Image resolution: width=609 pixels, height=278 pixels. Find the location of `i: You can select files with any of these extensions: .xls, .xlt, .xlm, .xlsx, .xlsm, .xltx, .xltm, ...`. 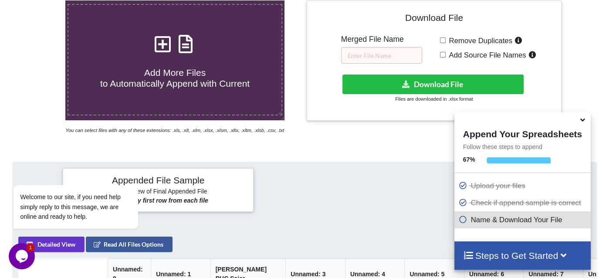

i: You can select files with any of these extensions: .xls, .xlt, .xlm, .xlsx, .xlsm, .xltx, .xltm, ... is located at coordinates (175, 130).